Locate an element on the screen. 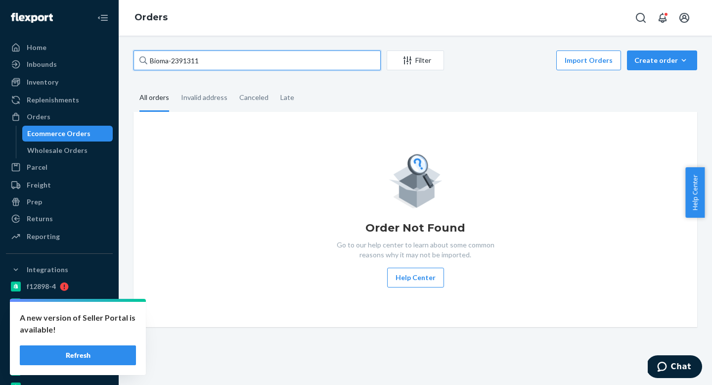  div: Create order is located at coordinates (662, 60).